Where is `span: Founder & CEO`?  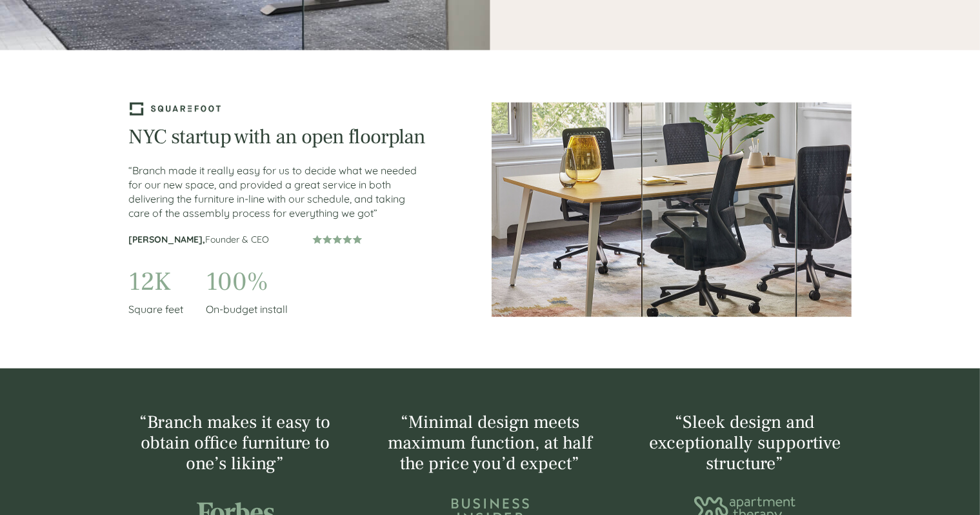
span: Founder & CEO is located at coordinates (238, 239).